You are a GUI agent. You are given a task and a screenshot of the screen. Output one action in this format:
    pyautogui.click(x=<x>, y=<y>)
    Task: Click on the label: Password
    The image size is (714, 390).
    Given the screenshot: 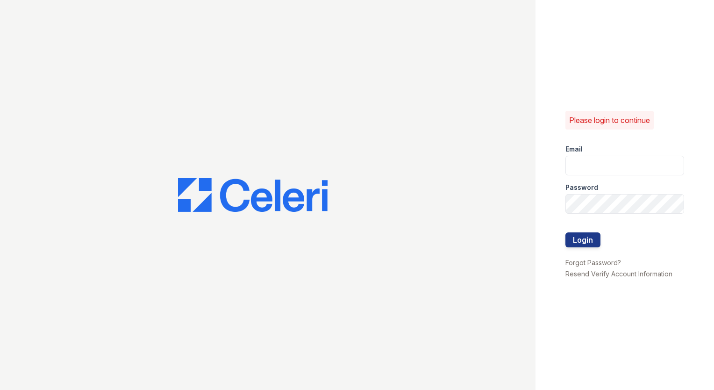 What is the action you would take?
    pyautogui.click(x=582, y=187)
    